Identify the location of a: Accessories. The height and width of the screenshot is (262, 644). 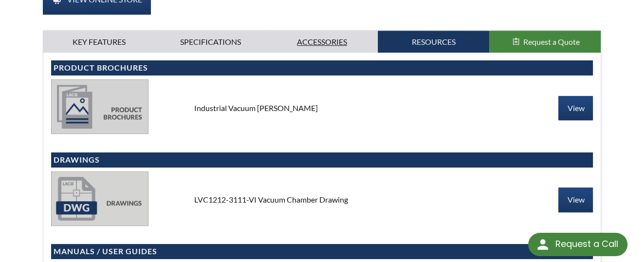
(322, 42).